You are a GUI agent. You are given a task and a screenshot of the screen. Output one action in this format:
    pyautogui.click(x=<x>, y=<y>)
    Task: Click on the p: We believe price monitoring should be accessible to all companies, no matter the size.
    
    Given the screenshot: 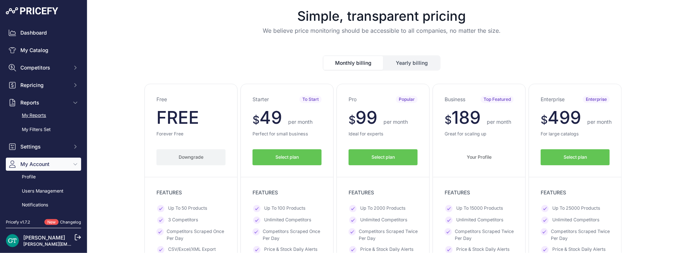 What is the action you would take?
    pyautogui.click(x=382, y=31)
    